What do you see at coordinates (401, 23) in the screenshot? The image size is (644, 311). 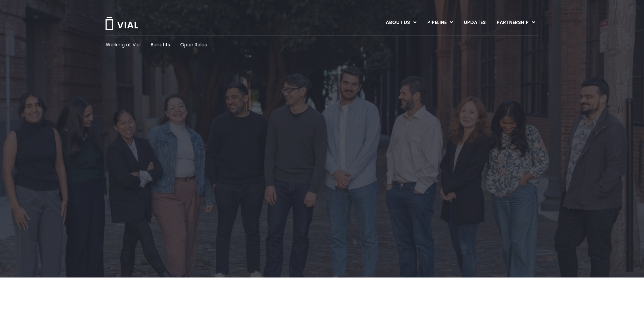 I see `a: ABOUT USMenu Toggle` at bounding box center [401, 23].